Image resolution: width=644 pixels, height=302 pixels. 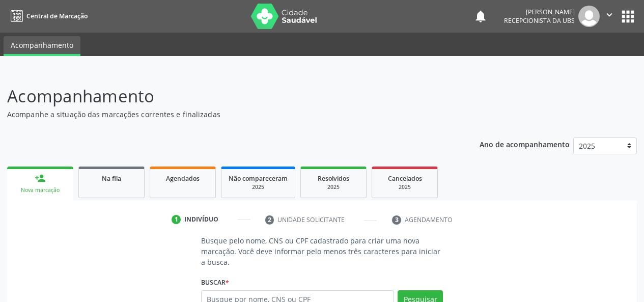 I want to click on span: Central de Marcação, so click(x=57, y=16).